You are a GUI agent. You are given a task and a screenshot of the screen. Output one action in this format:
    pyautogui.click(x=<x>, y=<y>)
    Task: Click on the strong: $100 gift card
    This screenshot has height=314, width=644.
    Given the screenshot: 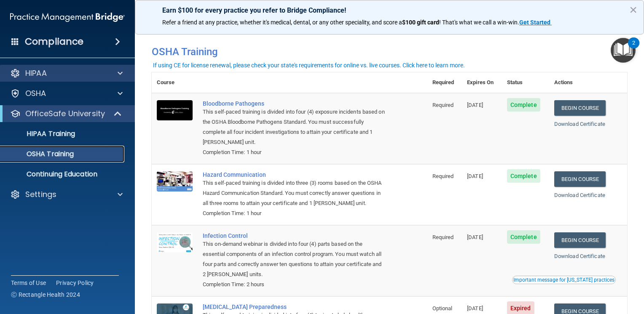 What is the action you would take?
    pyautogui.click(x=420, y=22)
    